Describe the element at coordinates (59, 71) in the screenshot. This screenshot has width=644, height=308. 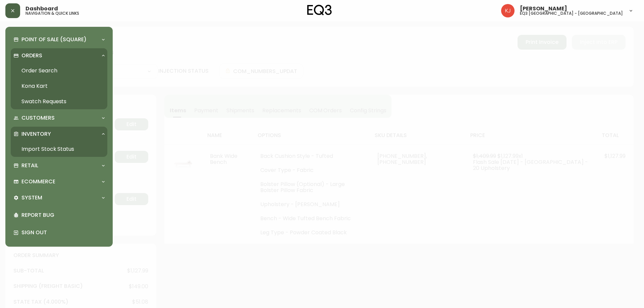
I see `a: Order Search` at that location.